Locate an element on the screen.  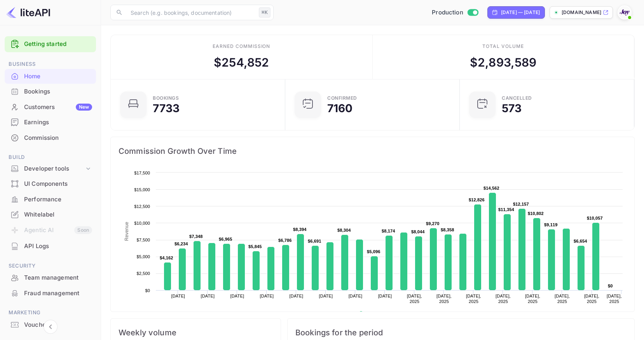
a: Home is located at coordinates (50, 76).